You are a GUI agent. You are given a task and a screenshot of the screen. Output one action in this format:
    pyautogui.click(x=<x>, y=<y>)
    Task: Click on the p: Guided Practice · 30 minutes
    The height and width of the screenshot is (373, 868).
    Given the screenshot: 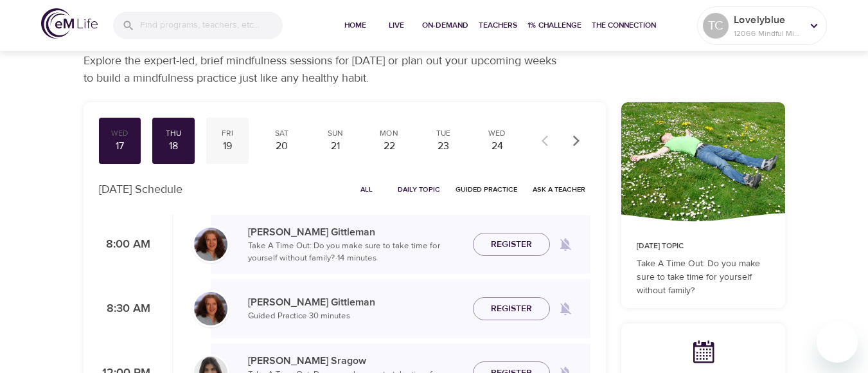 What is the action you would take?
    pyautogui.click(x=356, y=316)
    